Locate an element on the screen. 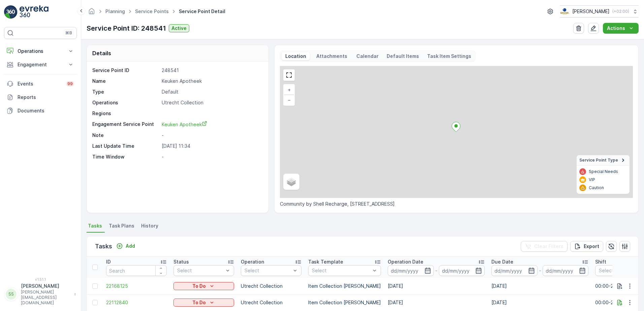 The height and width of the screenshot is (311, 644). p: Tasks is located at coordinates (103, 246).